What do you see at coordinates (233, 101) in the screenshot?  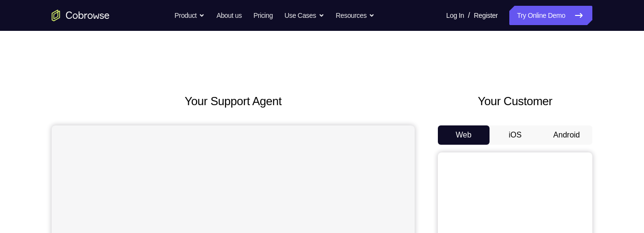 I see `h2: Your Support Agent` at bounding box center [233, 101].